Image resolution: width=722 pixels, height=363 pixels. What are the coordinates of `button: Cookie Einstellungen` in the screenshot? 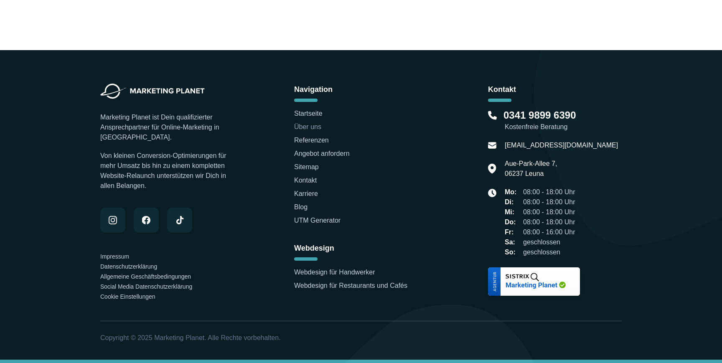 It's located at (128, 297).